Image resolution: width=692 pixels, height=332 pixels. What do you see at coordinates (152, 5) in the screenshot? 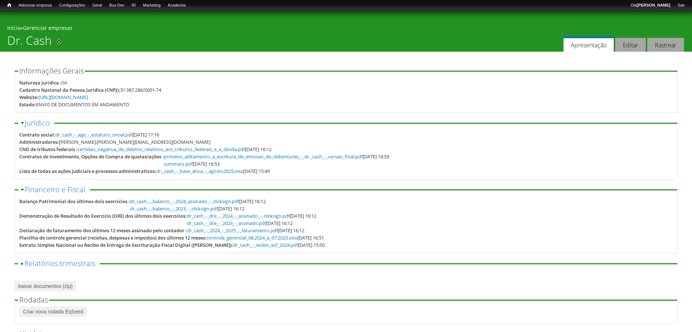
I see `a: Marketing` at bounding box center [152, 5].